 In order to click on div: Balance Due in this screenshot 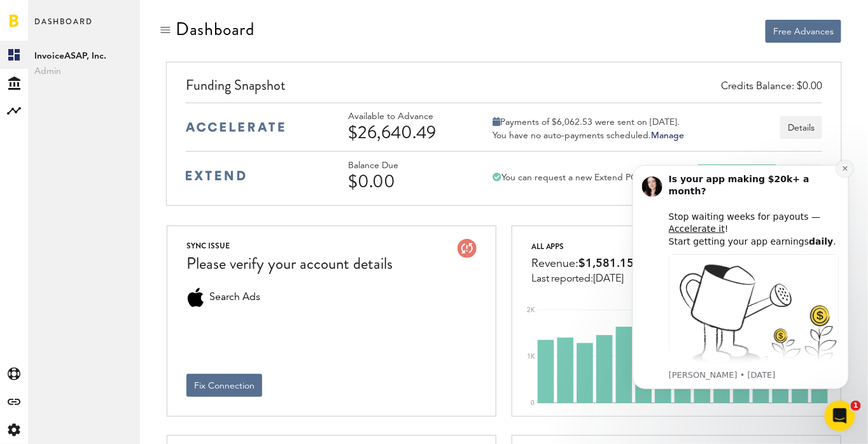, I will do `click(409, 166)`.